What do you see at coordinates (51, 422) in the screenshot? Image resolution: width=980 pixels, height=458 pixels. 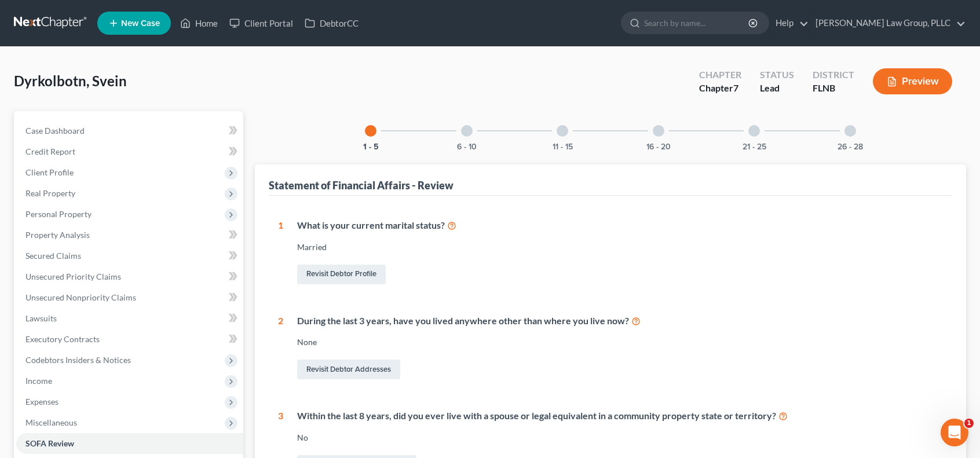 I see `span: Miscellaneous` at bounding box center [51, 422].